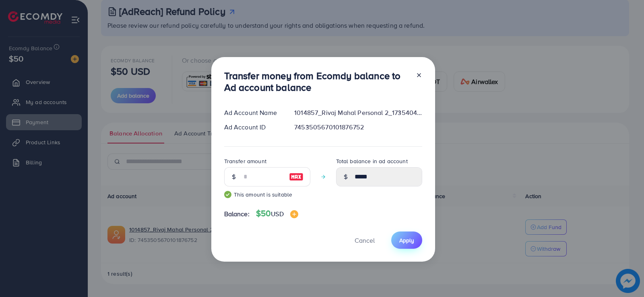  I want to click on div: Ad Account Name, so click(253, 112).